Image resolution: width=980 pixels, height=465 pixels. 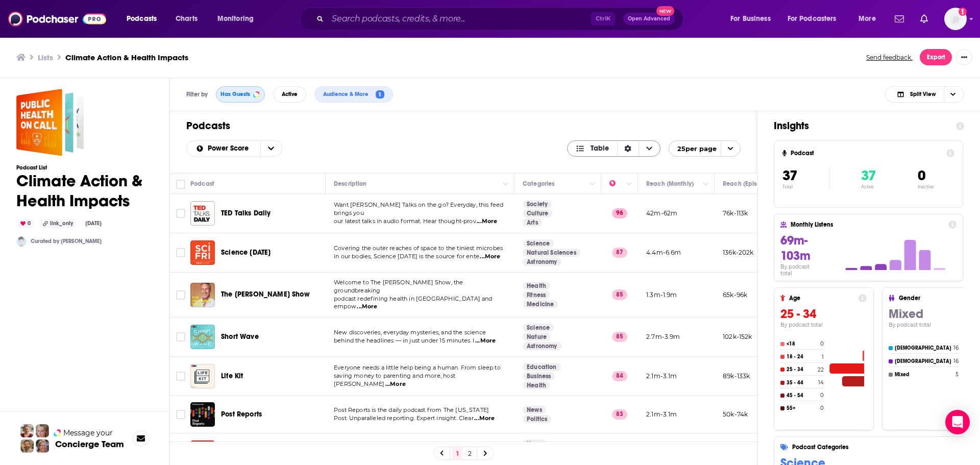 I want to click on span: Has Guests, so click(x=235, y=94).